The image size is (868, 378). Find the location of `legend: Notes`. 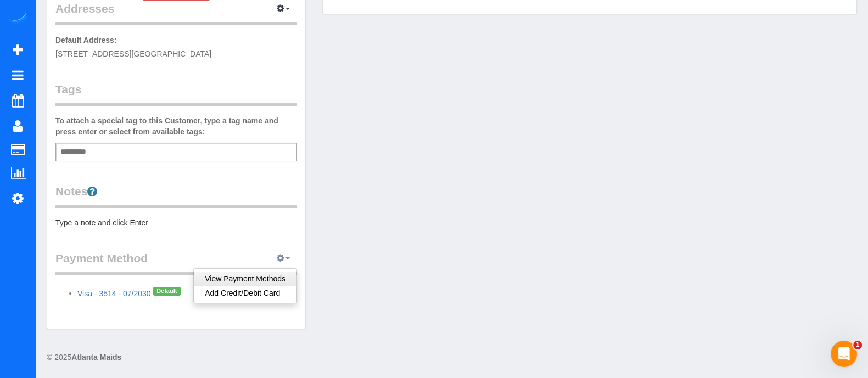

legend: Notes is located at coordinates (176, 196).